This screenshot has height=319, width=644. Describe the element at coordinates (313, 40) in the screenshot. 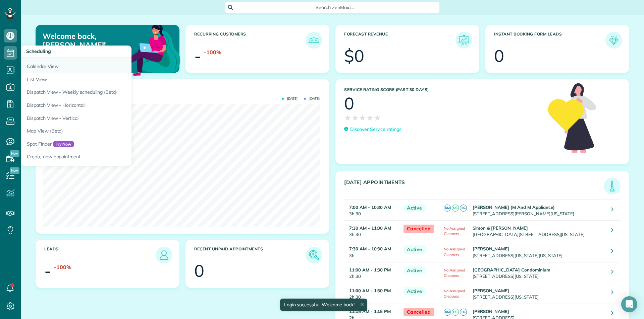

I see `img: icon_recurring_customers-cf858462ba22bcd05b5a5880d41d6543d210077de5bb9ebc9590e49fd87d84ed.png` at that location.